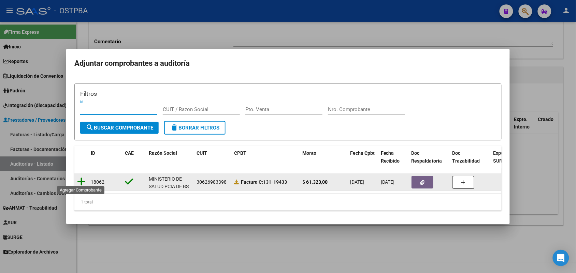  What do you see at coordinates (508, 157) in the screenshot?
I see `span: Expediente SUR Asociado` at bounding box center [508, 157].